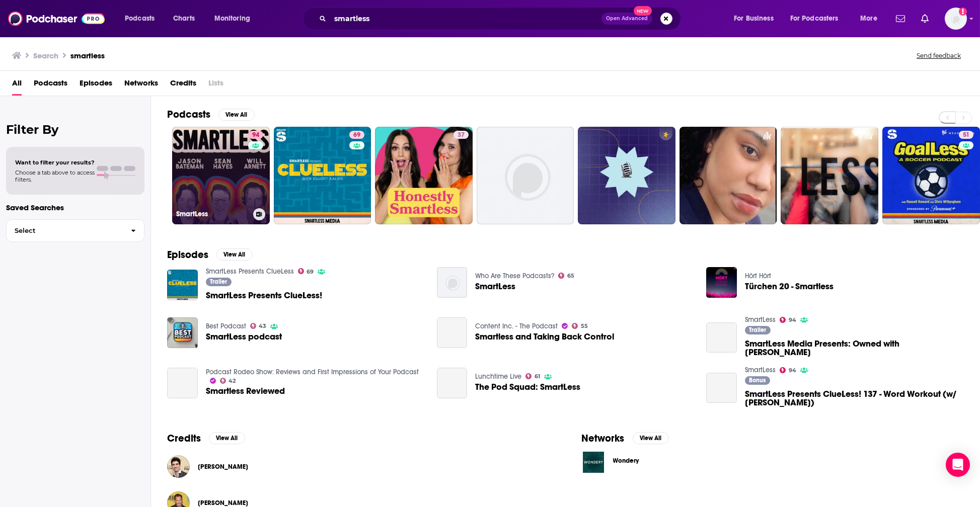 The height and width of the screenshot is (507, 980). I want to click on span: Türchen 20 - Smartless, so click(789, 286).